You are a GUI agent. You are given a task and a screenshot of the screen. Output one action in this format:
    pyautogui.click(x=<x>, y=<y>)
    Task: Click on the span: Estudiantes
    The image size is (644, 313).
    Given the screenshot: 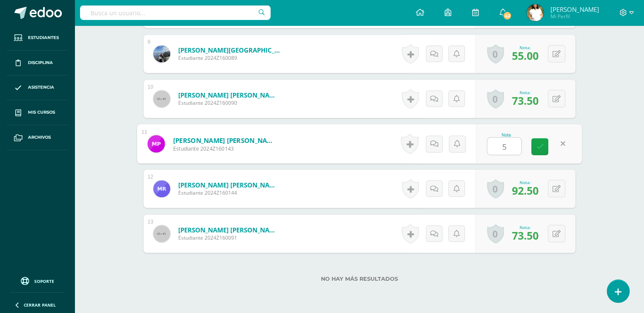 What is the action you would take?
    pyautogui.click(x=43, y=38)
    